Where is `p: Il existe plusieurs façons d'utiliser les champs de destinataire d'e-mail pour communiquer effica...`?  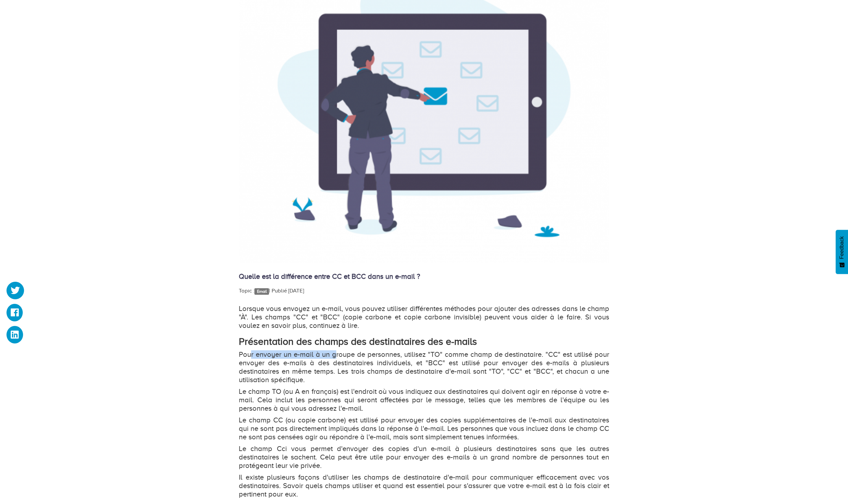 p: Il existe plusieurs façons d'utiliser les champs de destinataire d'e-mail pour communiquer effica... is located at coordinates (424, 486).